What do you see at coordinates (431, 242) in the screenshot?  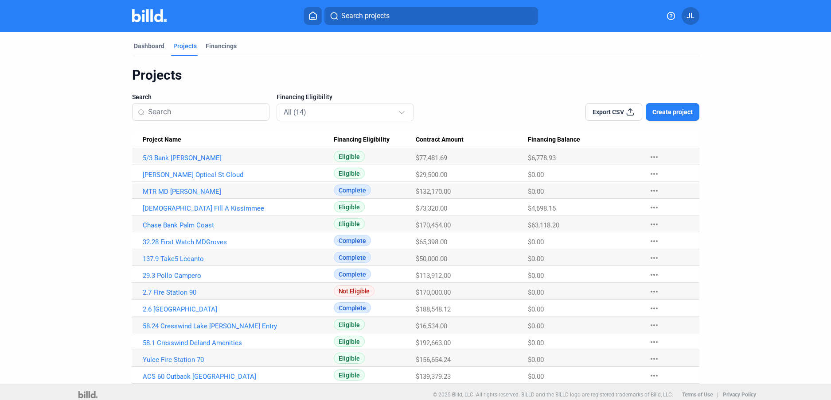 I see `span: $65,398.00` at bounding box center [431, 242].